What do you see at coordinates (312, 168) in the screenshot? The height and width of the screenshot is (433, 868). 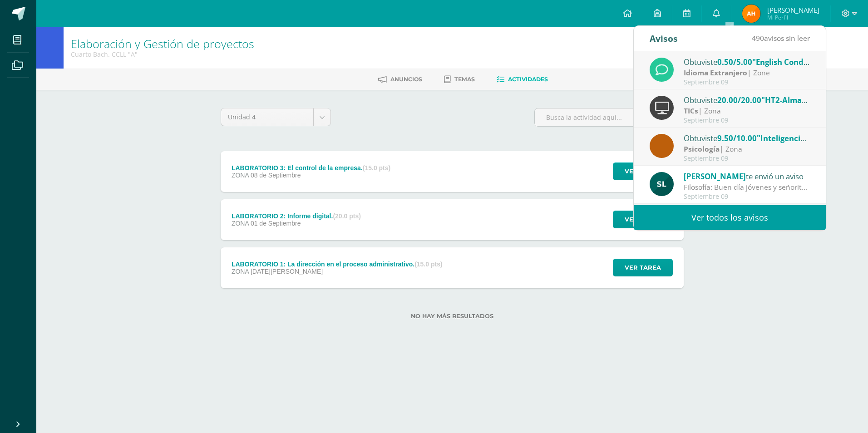 I see `div: LABORATORIO 3: El control de la empresa.` at bounding box center [312, 168].